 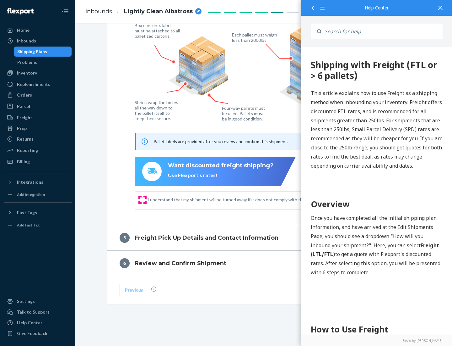 I want to click on button: Fast Tags, so click(x=38, y=212).